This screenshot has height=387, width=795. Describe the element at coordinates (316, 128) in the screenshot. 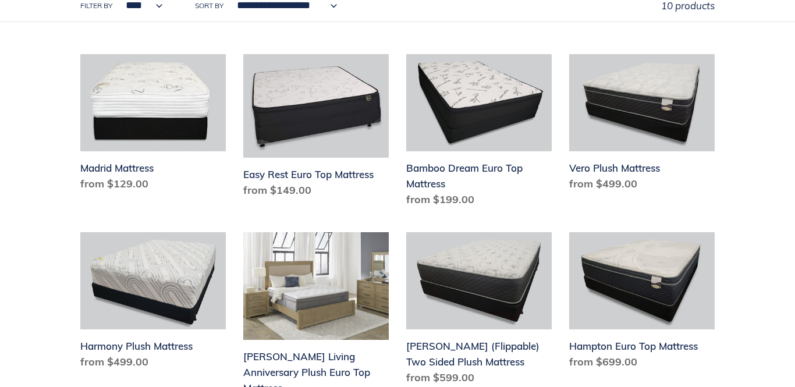

I see `a: Easy Rest Euro Top Mattress` at that location.